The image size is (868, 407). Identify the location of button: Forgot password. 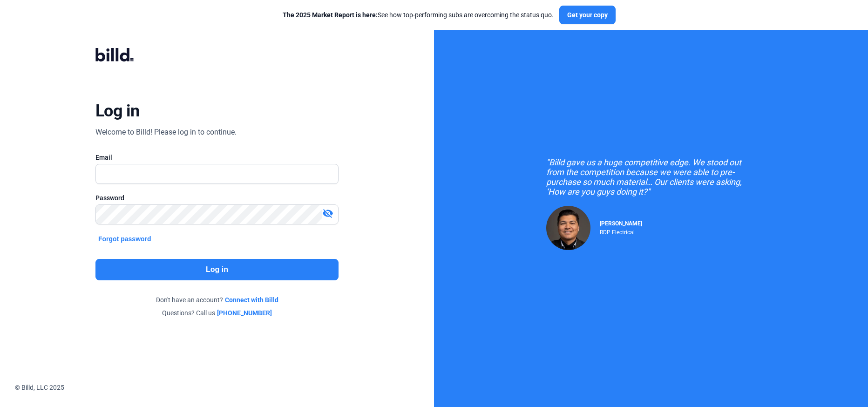
(125, 239).